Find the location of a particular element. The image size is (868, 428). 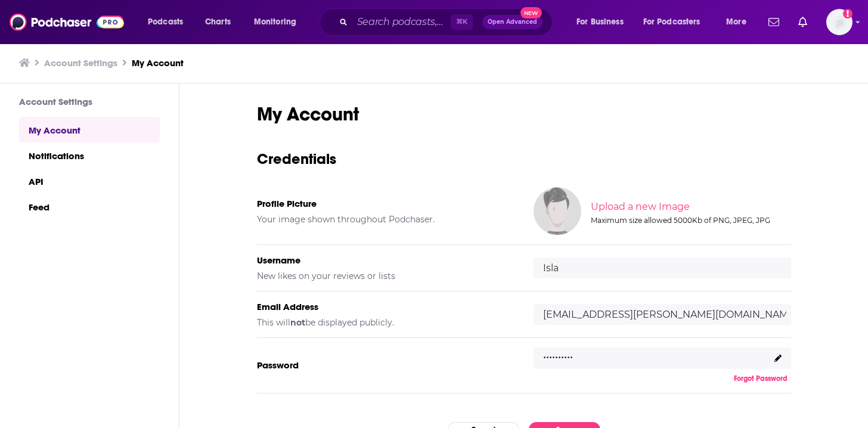

button: Show profile menu is located at coordinates (839, 22).